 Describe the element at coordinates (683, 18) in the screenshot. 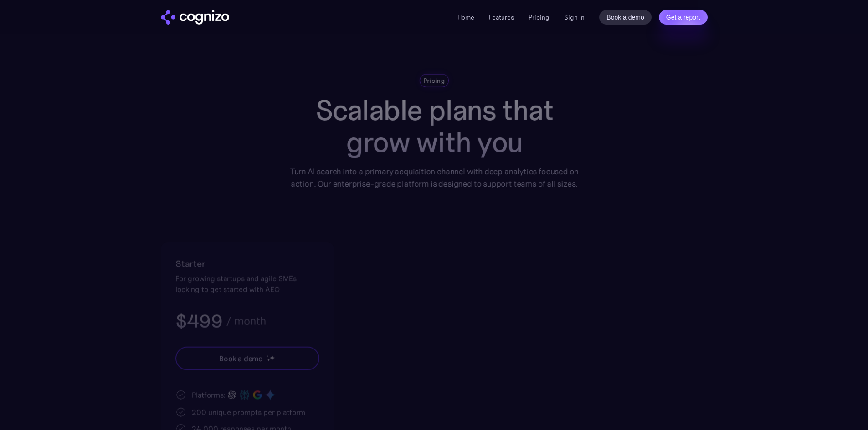

I see `a: Get a report` at that location.